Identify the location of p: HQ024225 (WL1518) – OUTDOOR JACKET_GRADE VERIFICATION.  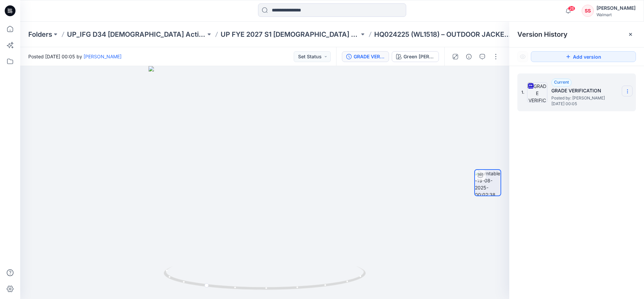
(444, 34).